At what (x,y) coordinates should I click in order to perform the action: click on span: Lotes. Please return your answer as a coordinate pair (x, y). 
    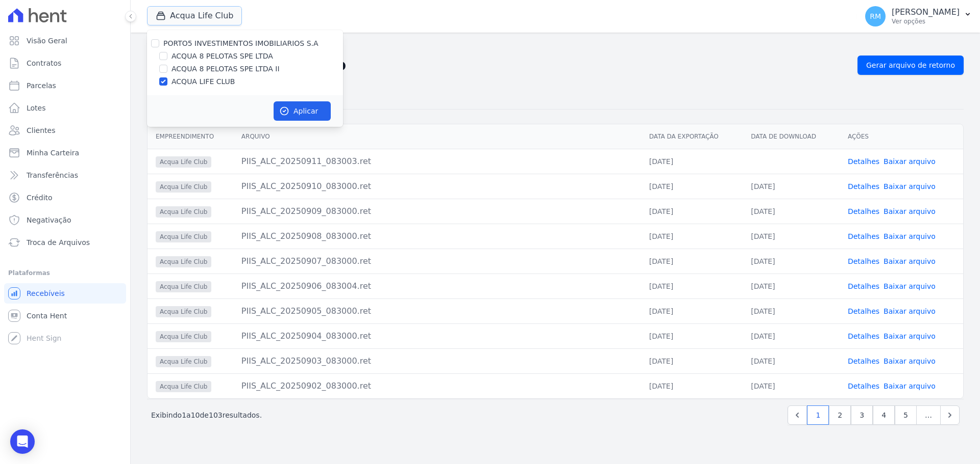
    Looking at the image, I should click on (36, 109).